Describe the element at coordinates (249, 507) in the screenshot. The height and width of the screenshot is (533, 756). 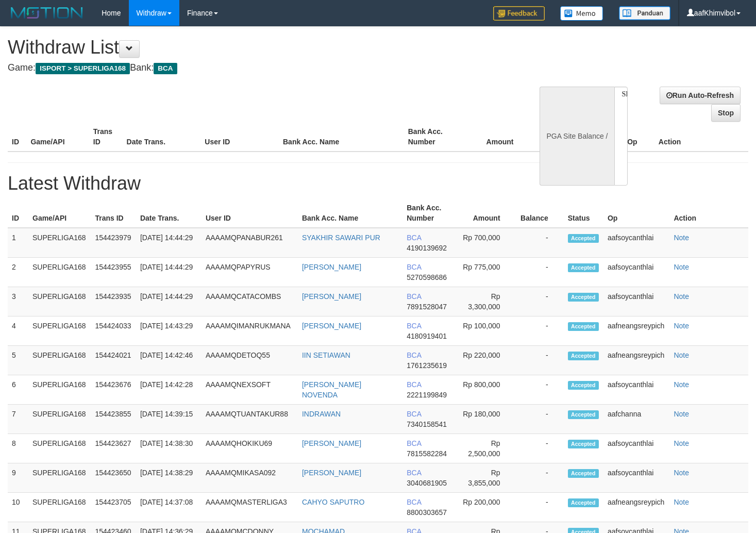
I see `td: AAAAMQMASTERLIGA3` at that location.